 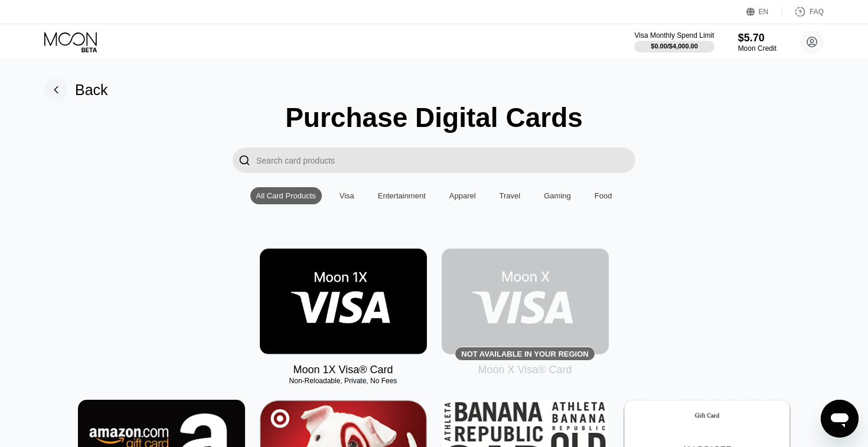 What do you see at coordinates (674, 46) in the screenshot?
I see `div: $0.00 / $4,000.00` at bounding box center [674, 46].